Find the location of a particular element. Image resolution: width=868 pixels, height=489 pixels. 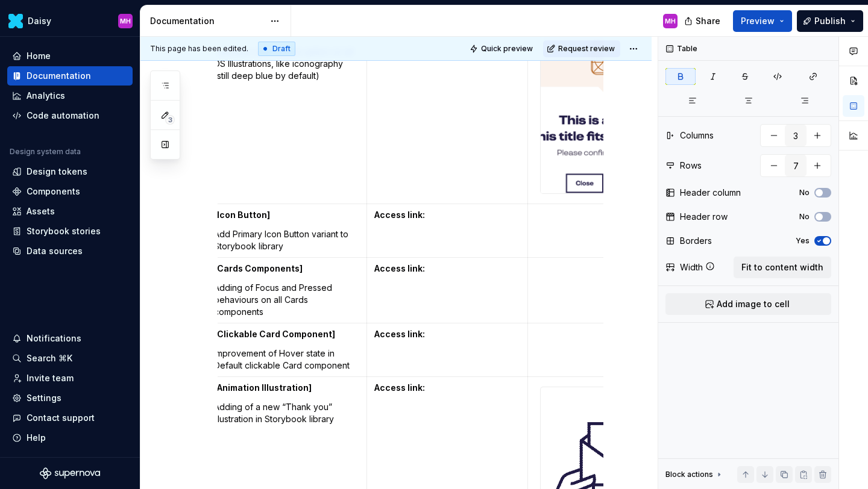

a: Analytics is located at coordinates (70, 96).